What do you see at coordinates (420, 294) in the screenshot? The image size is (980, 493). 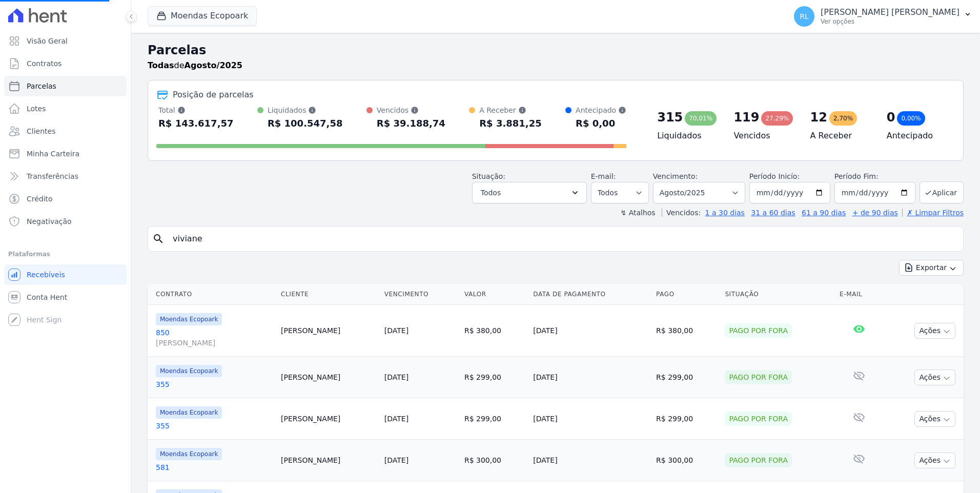 I see `th: Vencimento` at bounding box center [420, 294].